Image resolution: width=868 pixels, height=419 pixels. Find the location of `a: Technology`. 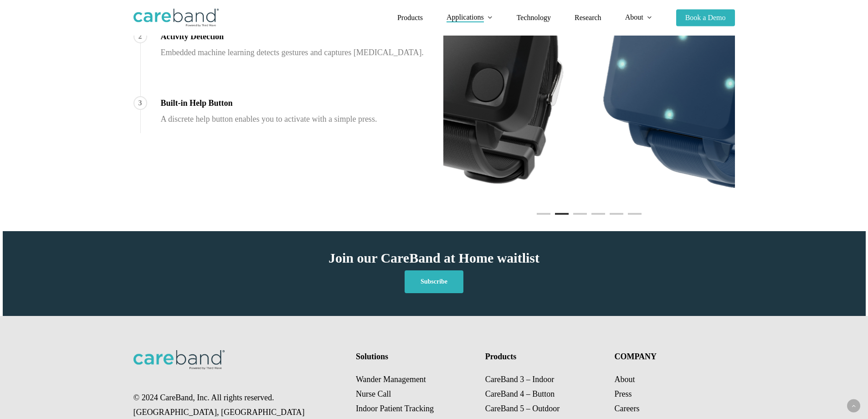

a: Technology is located at coordinates (534, 18).